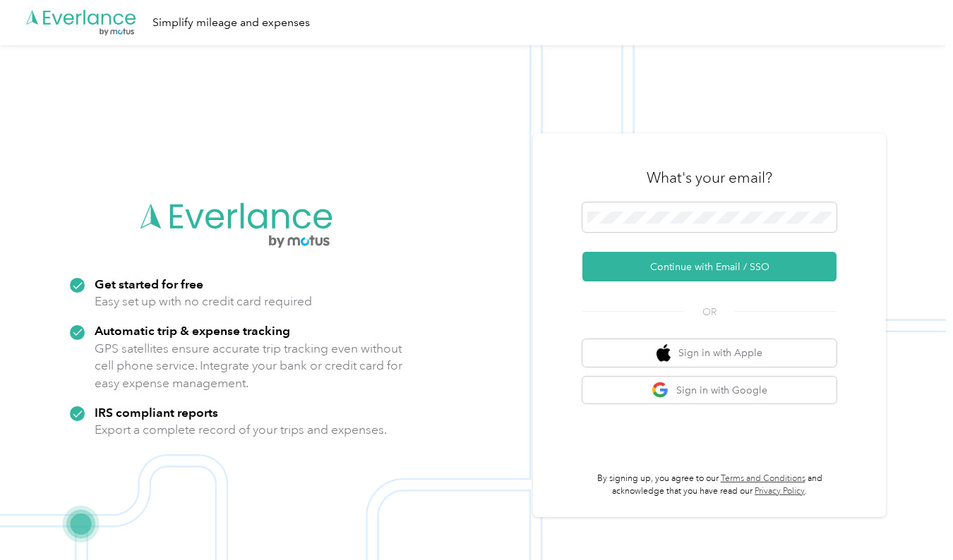  Describe the element at coordinates (710, 353) in the screenshot. I see `button: apple logoSign in with Apple` at that location.